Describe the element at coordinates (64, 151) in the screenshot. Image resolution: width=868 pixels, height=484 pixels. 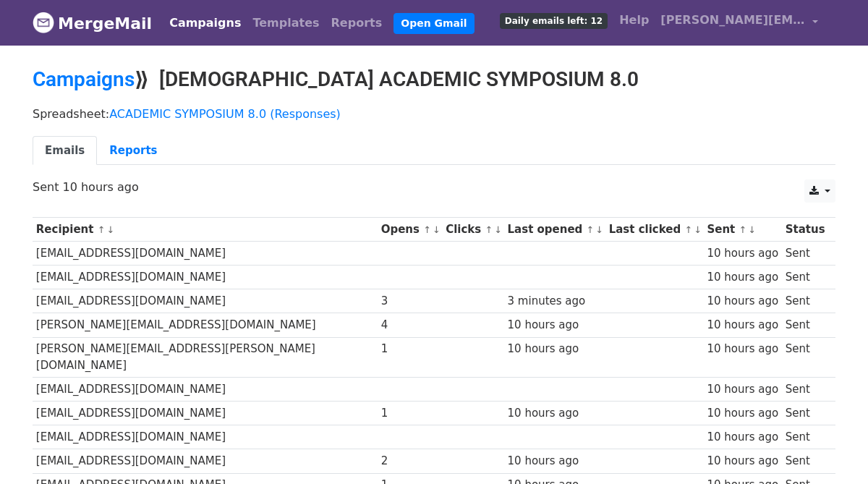
I see `a: Emails` at that location.